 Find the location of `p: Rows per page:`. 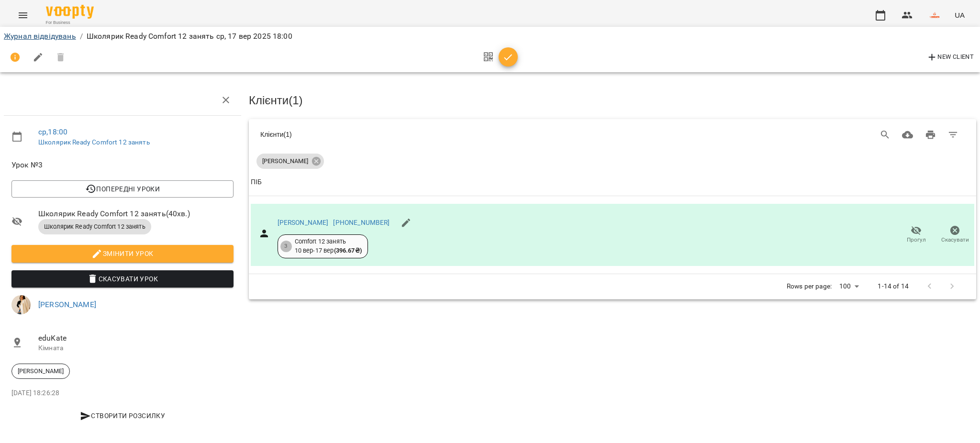

p: Rows per page: is located at coordinates (809, 287).